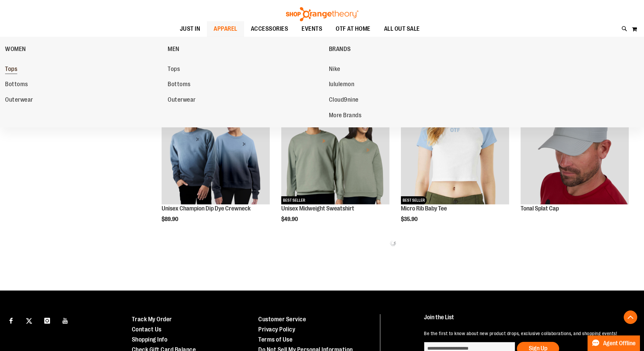  Describe the element at coordinates (335, 151) in the screenshot. I see `a: Unisex Midweight SweatshirtNEWBEST SELLER` at that location.